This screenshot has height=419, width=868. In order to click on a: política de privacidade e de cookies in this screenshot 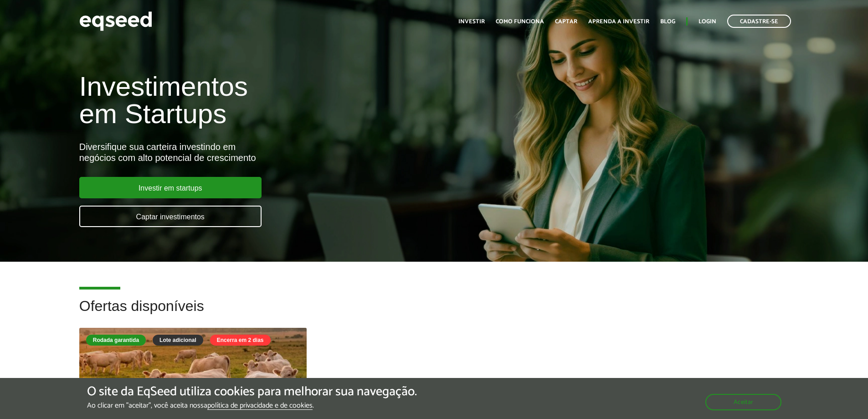, I will do `click(260, 406)`.